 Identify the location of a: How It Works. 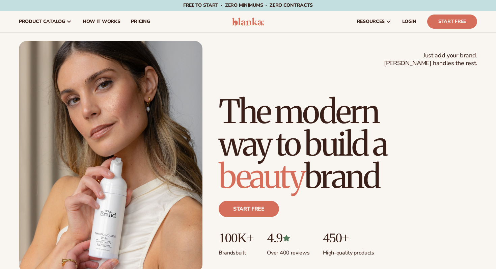
(102, 22).